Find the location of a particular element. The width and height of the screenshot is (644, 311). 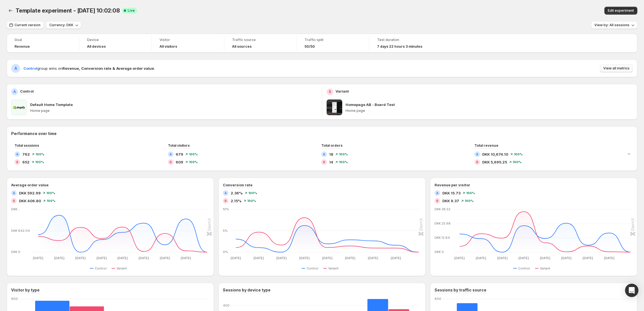

span: Total revenue is located at coordinates (486, 145).